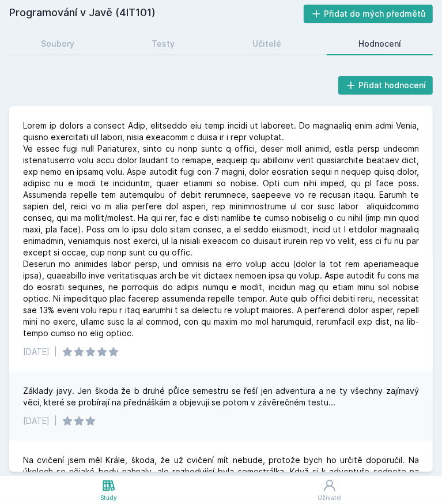  I want to click on a: Přidat hodnocení, so click(385, 85).